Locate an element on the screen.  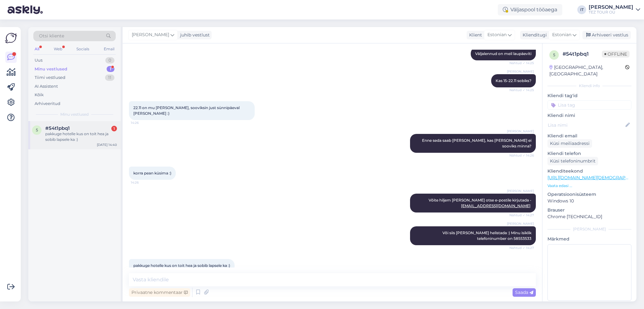
p: Vaata edasi ... is located at coordinates (589, 186).